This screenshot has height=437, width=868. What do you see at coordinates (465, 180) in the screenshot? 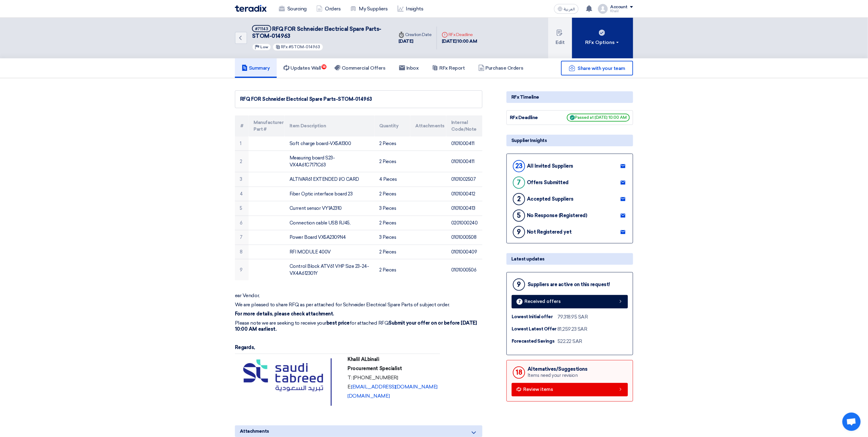
I see `td: 0101002507` at bounding box center [465, 180].